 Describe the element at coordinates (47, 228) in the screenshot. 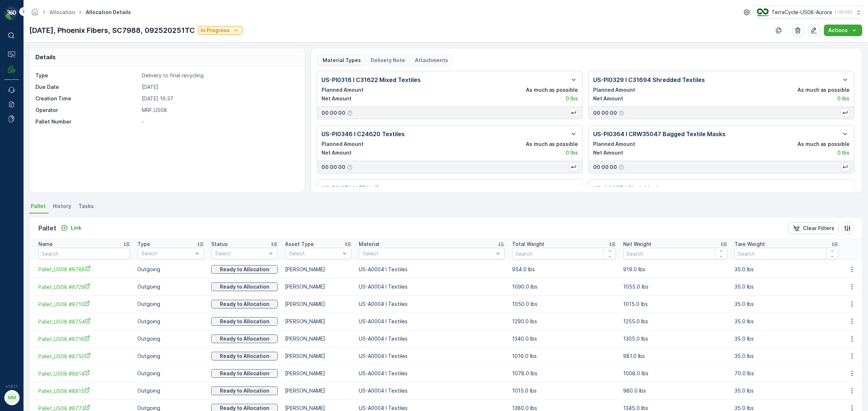

I see `p: Pallet` at that location.